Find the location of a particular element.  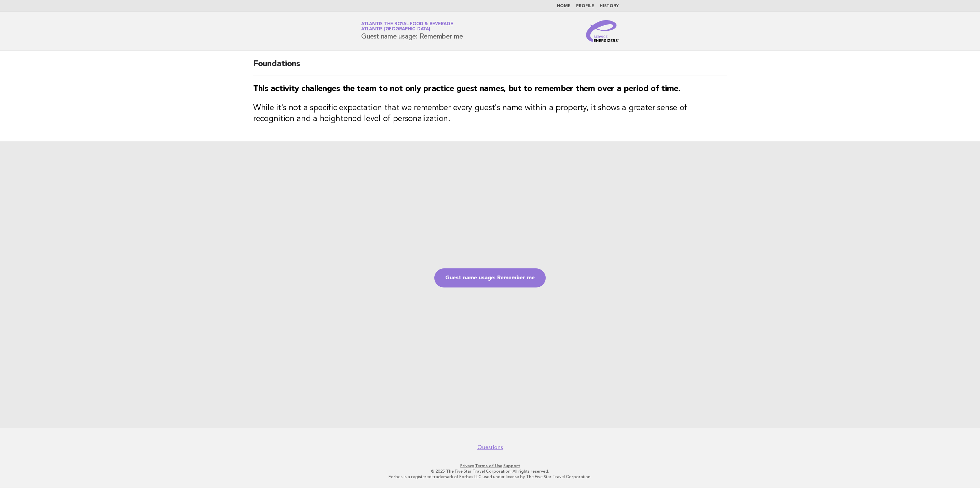

img: Service Energizers is located at coordinates (602, 31).